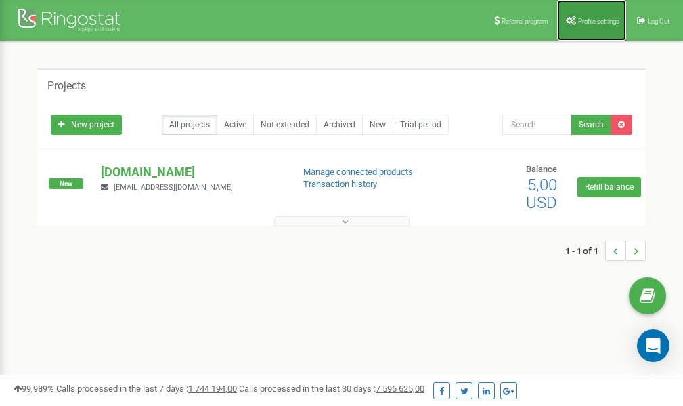 Image resolution: width=683 pixels, height=406 pixels. What do you see at coordinates (378, 125) in the screenshot?
I see `a: New` at bounding box center [378, 125].